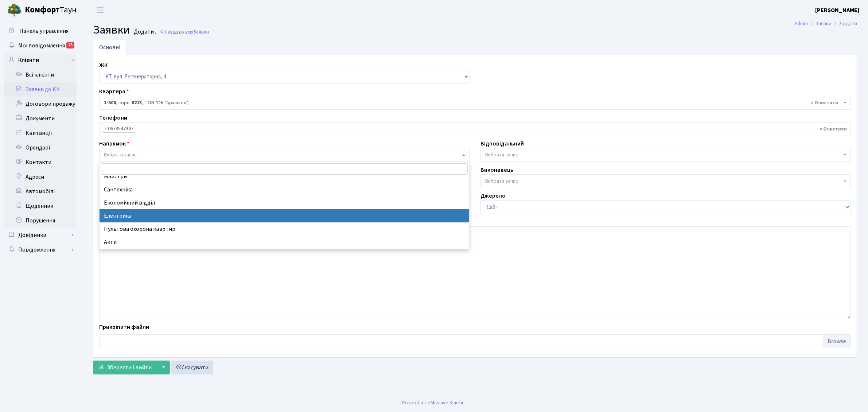 This screenshot has width=868, height=412. I want to click on a: Admin, so click(801, 24).